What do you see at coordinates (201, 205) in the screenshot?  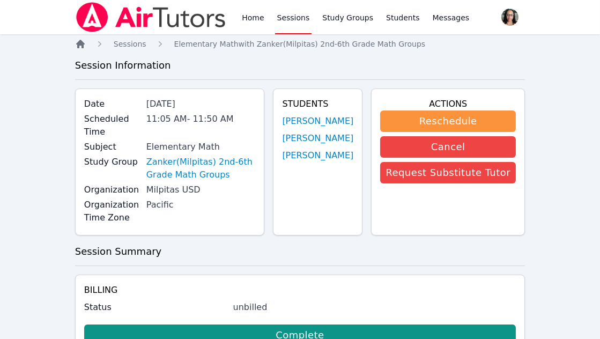 I see `div: Pacific` at bounding box center [201, 205].